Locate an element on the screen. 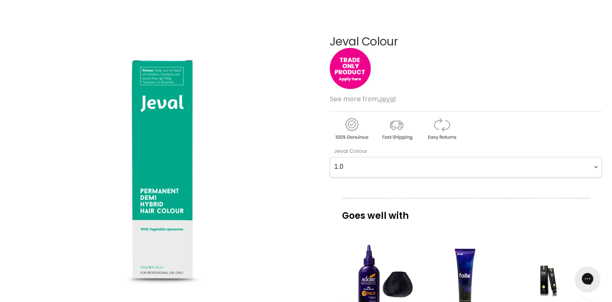 The width and height of the screenshot is (612, 302). label: Jeval Colour is located at coordinates (349, 151).